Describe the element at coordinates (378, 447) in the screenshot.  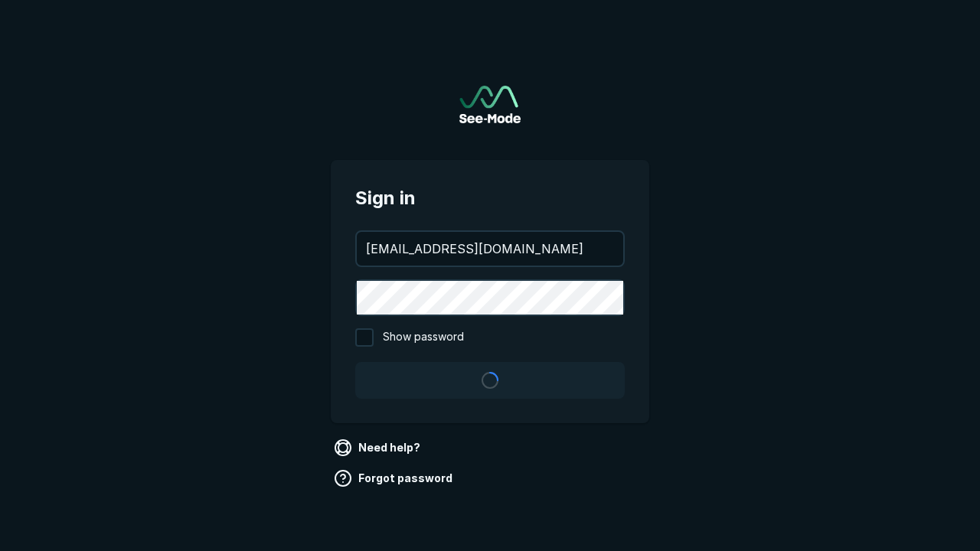
I see `a: Need help?` at that location.